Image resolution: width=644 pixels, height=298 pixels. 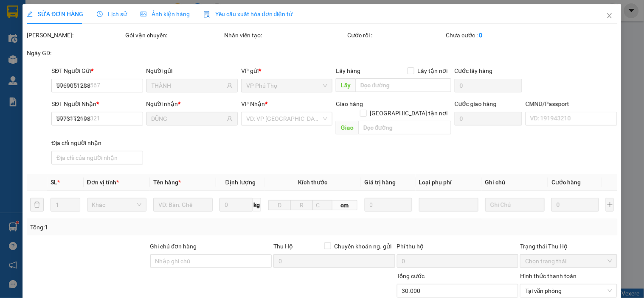 I want to click on div: Nhân viên tạo:, so click(x=285, y=35).